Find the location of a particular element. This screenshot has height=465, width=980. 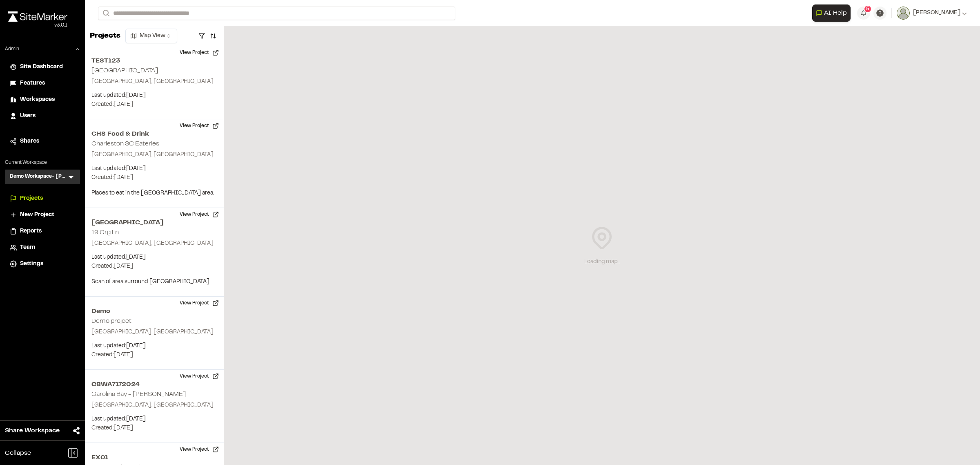

p: Current Workspace is located at coordinates (42, 163).